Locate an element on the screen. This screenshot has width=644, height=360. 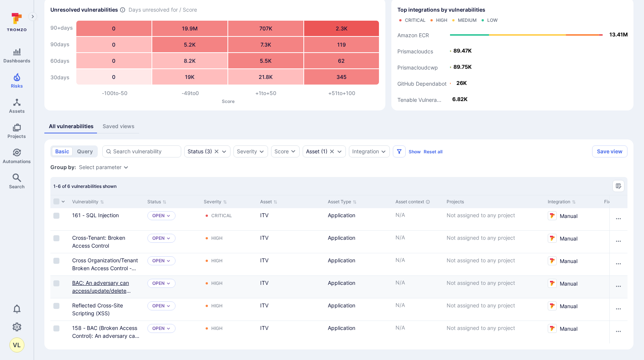
div: 90 days is located at coordinates (62, 45).